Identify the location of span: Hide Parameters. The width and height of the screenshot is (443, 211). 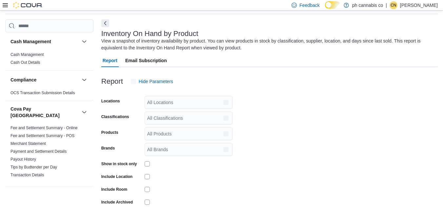
(156, 82).